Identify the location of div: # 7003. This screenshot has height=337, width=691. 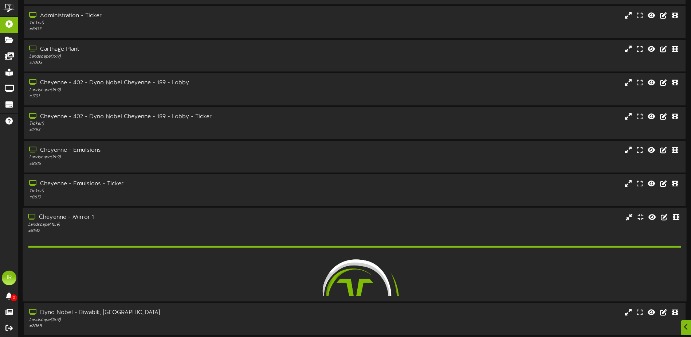
(161, 63).